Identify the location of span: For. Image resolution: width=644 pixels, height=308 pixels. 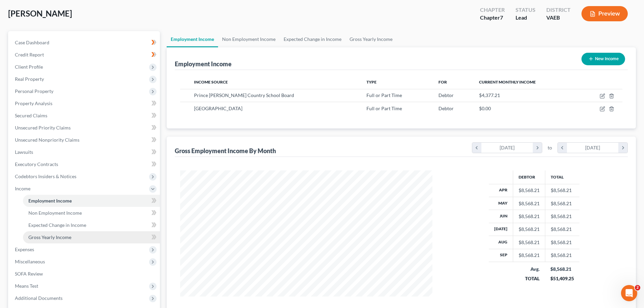
(443, 82).